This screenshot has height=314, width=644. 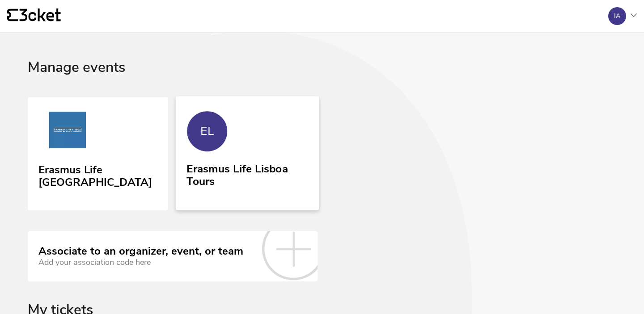 I want to click on a: Associate to an organizer, event, or team Add your association code here, so click(x=173, y=256).